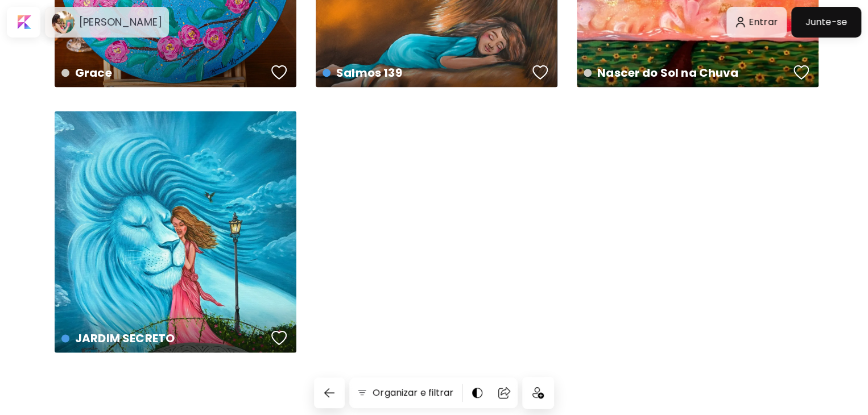 This screenshot has width=868, height=415. What do you see at coordinates (329, 393) in the screenshot?
I see `img: back` at bounding box center [329, 393].